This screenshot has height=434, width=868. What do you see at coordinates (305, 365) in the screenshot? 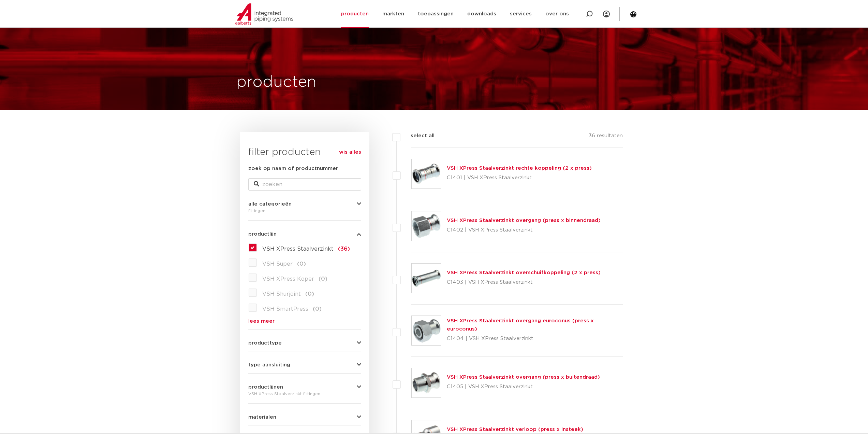
I see `button: type aansluiting` at bounding box center [305, 365].